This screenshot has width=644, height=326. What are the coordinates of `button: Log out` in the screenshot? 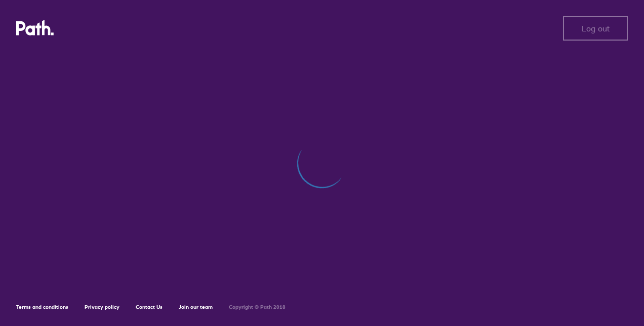 It's located at (595, 28).